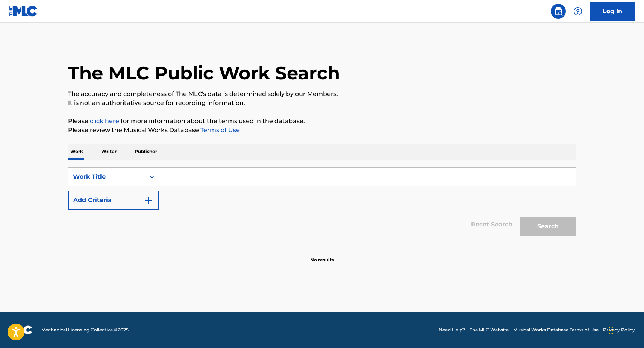 The height and width of the screenshot is (348, 644). What do you see at coordinates (322, 94) in the screenshot?
I see `p: The accuracy and completeness of The MLC's data is determined solely by our Members.` at bounding box center [322, 94].